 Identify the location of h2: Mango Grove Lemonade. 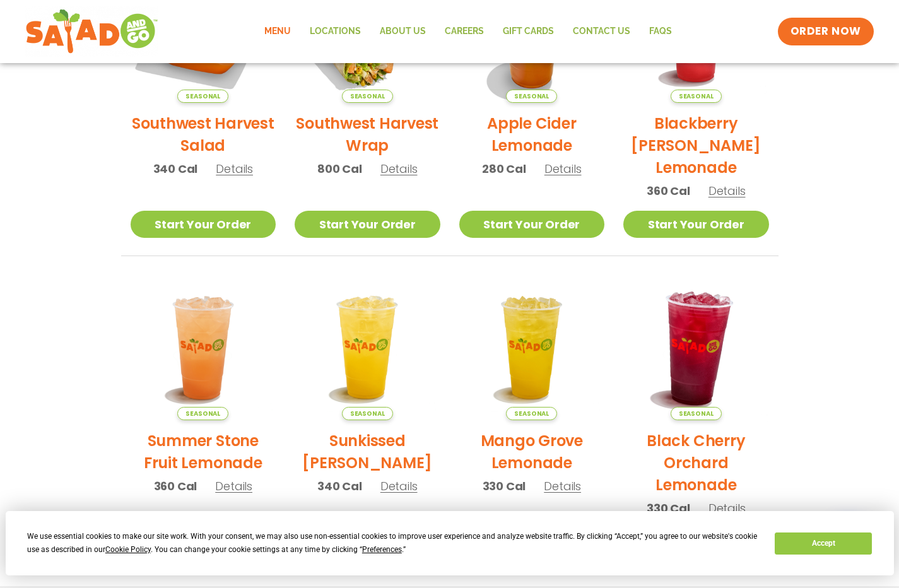
(532, 451).